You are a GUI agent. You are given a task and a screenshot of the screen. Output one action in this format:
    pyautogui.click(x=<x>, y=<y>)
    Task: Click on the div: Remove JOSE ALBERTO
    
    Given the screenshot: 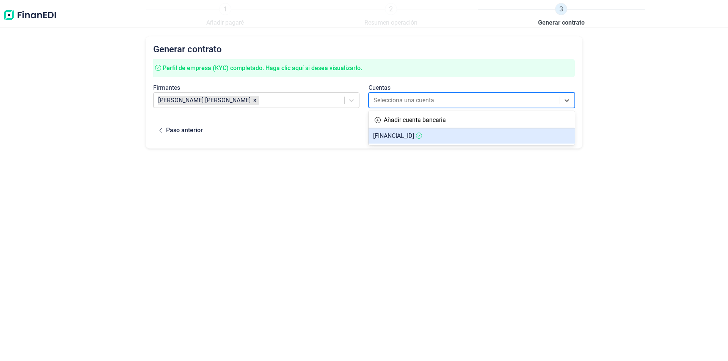 What is the action you would take?
    pyautogui.click(x=255, y=100)
    